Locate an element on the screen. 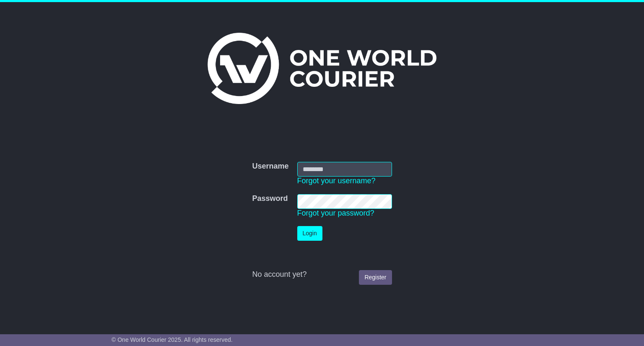 The width and height of the screenshot is (644, 346). a: Register is located at coordinates (375, 277).